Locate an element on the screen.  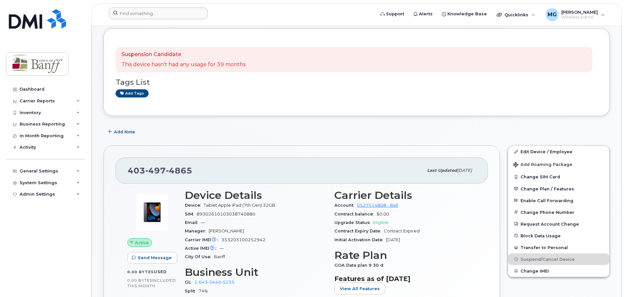
span: Active is located at coordinates (142, 243).